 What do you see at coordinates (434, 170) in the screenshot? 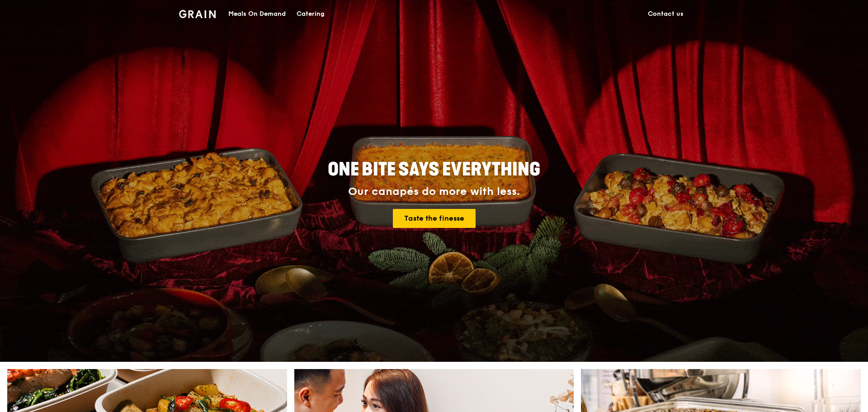
I see `span: ONE BITE SAYS EVERYTHING` at bounding box center [434, 170].